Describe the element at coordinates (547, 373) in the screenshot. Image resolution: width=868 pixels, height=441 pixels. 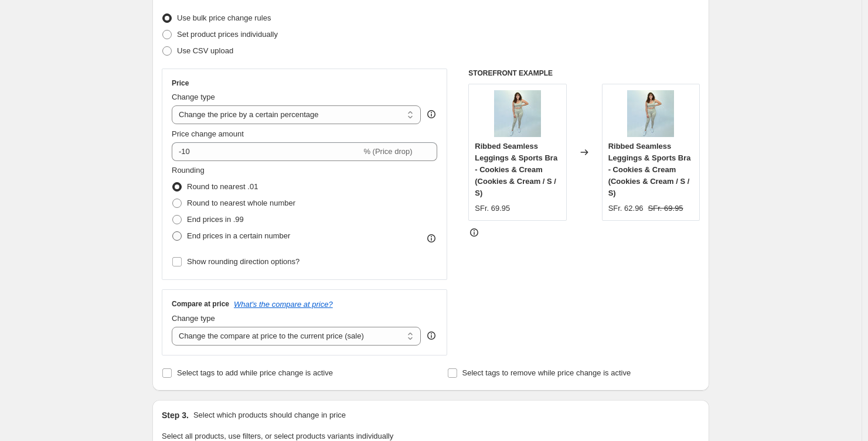
I see `span: Select tags to remove while price change is active` at that location.